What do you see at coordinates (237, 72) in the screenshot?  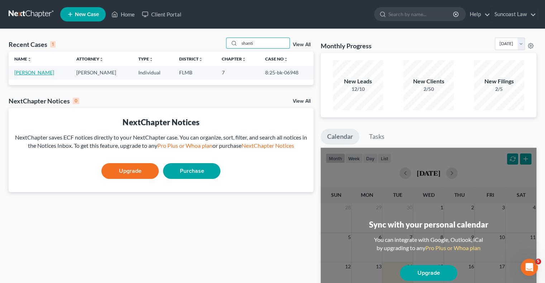 I see `td: 7` at bounding box center [237, 72].